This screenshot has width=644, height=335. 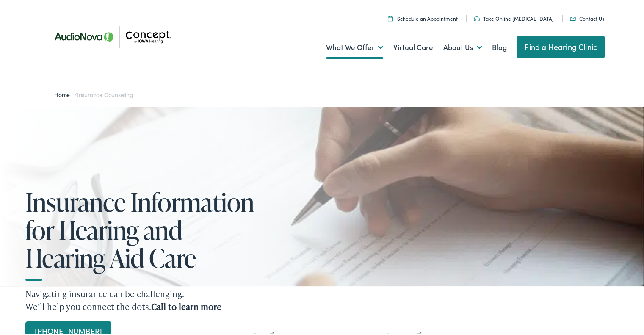 What do you see at coordinates (105, 93) in the screenshot?
I see `span: Insurance Counseling` at bounding box center [105, 93].